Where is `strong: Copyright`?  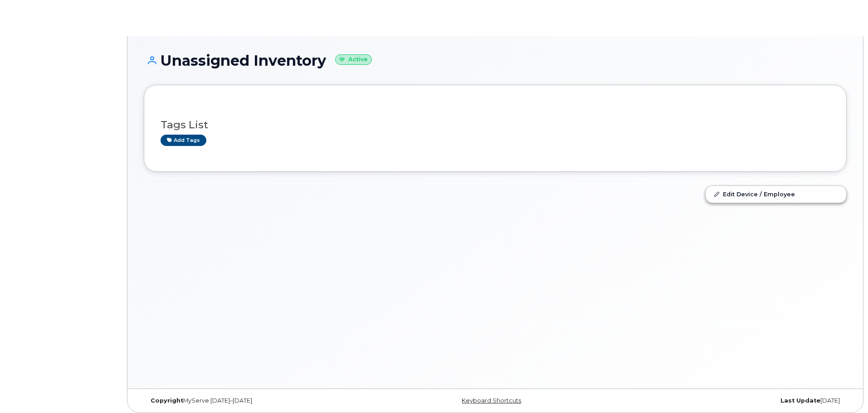 strong: Copyright is located at coordinates (167, 401).